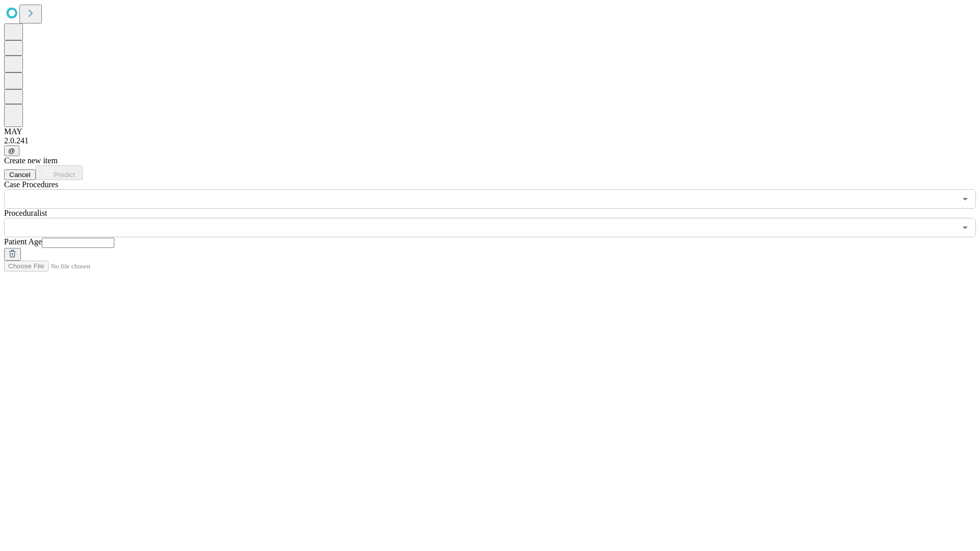 The height and width of the screenshot is (551, 980). I want to click on button: Predict, so click(59, 172).